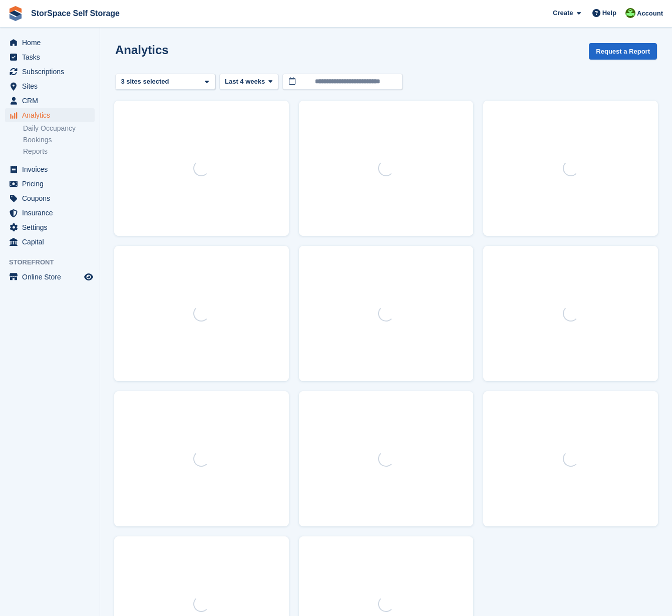 This screenshot has width=672, height=616. What do you see at coordinates (146, 82) in the screenshot?
I see `div: 3 sites selected` at bounding box center [146, 82].